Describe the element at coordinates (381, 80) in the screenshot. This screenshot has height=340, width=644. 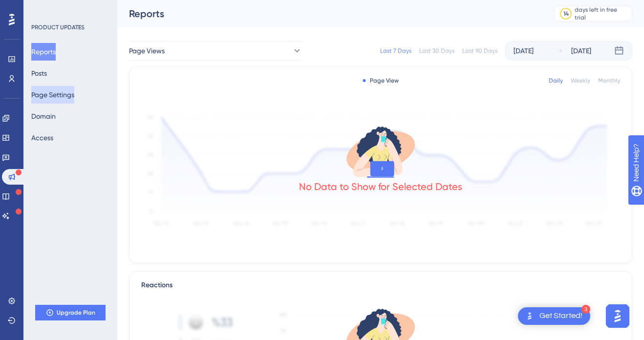
I see `div: Page View` at that location.